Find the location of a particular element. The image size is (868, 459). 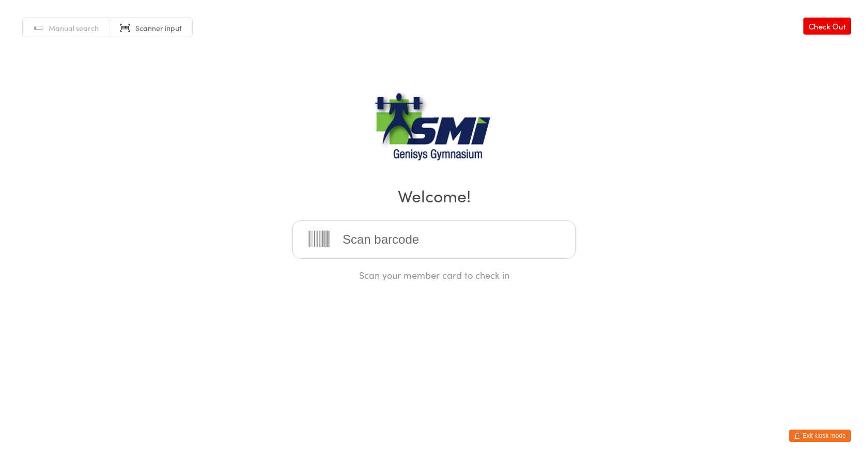

div: Scan your member card to check in is located at coordinates (434, 275).